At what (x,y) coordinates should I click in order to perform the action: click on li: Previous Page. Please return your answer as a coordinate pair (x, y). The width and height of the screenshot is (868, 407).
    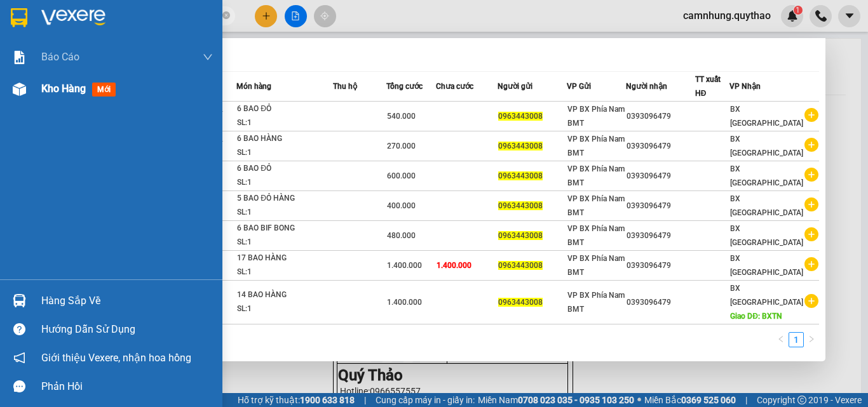
    Looking at the image, I should click on (781, 340).